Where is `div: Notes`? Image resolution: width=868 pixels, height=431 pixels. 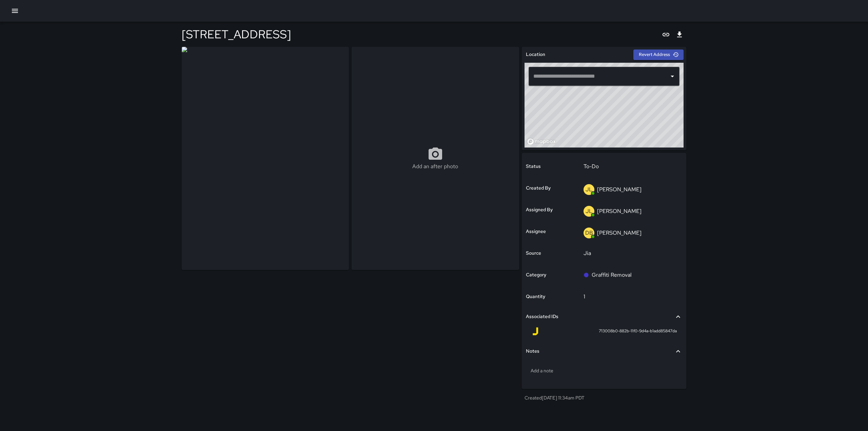
div: Notes is located at coordinates (604, 351).